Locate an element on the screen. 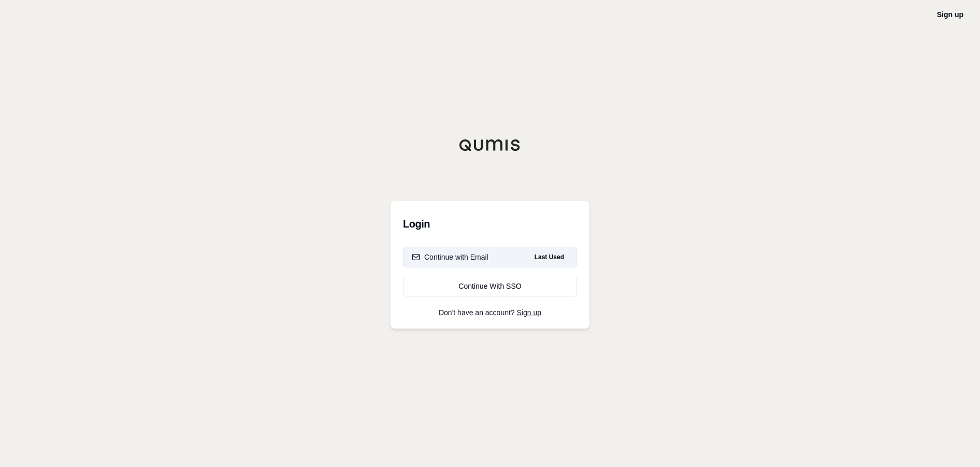  h3: Login is located at coordinates (490, 224).